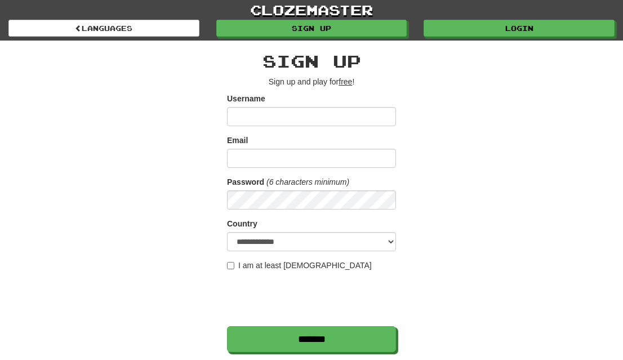 This screenshot has height=360, width=623. Describe the element at coordinates (237, 140) in the screenshot. I see `label: Email` at that location.